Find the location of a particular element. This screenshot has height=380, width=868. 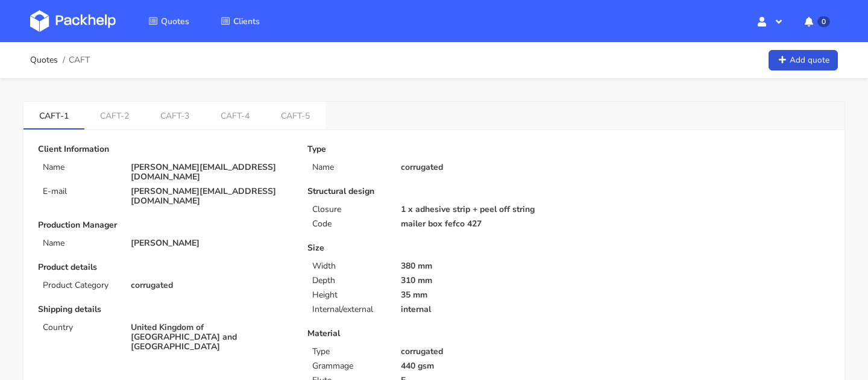

p: 310 mm is located at coordinates (481, 281).